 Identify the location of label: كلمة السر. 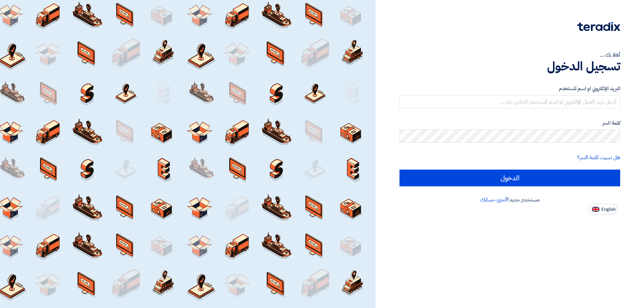
(510, 123).